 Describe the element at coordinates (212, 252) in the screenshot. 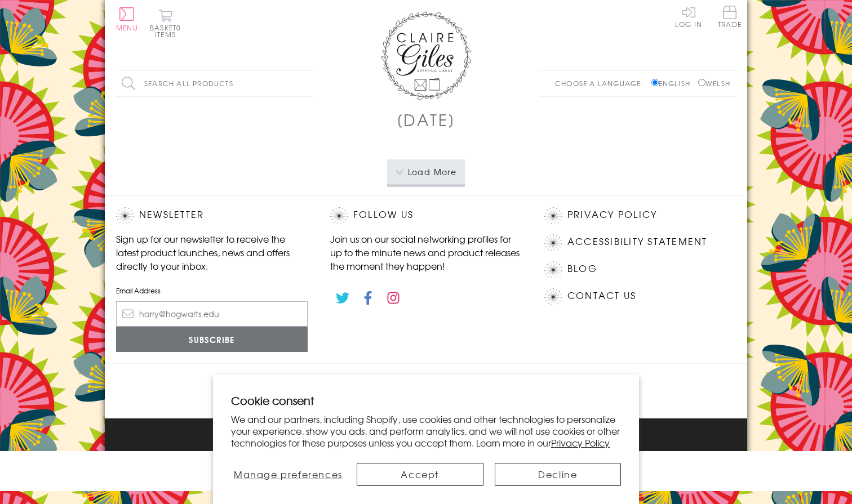

I see `p: Sign up for our newsletter to receive the latest product launches, news and offers directly to yo...` at that location.